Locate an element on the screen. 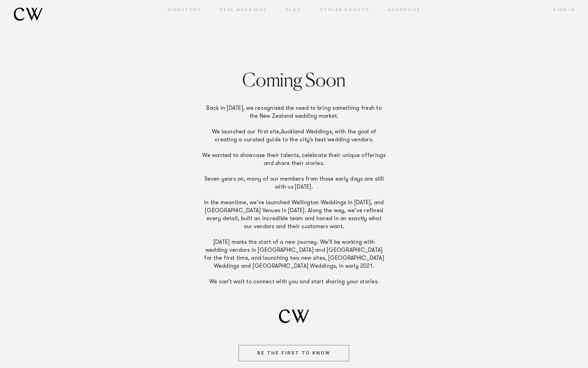 The width and height of the screenshot is (588, 368). p: We wanted to showcase their talents, celebrate their unique offerings and share their stories. is located at coordinates (294, 160).